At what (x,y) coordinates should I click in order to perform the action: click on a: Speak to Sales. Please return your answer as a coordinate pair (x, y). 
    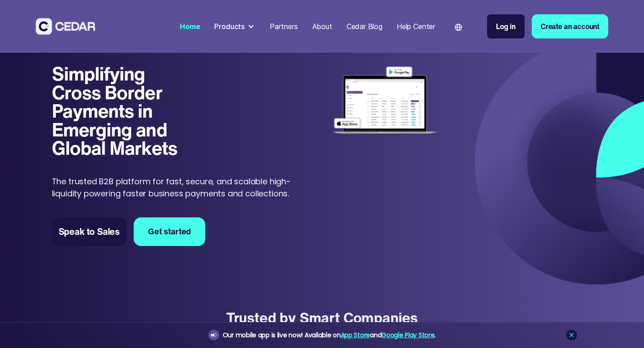
    Looking at the image, I should click on (89, 232).